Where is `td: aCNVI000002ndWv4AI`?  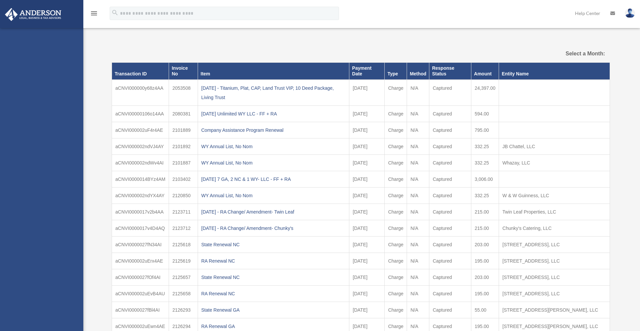
td: aCNVI000002ndWv4AI is located at coordinates (140, 162).